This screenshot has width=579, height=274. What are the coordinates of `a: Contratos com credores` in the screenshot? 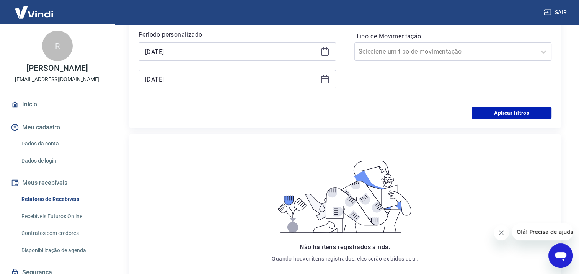 It's located at (62, 233).